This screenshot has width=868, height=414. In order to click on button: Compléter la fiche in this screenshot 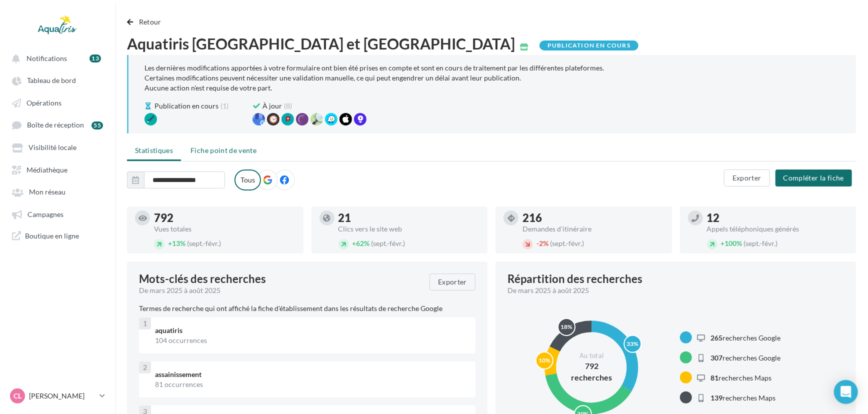, I will do `click(813, 178)`.